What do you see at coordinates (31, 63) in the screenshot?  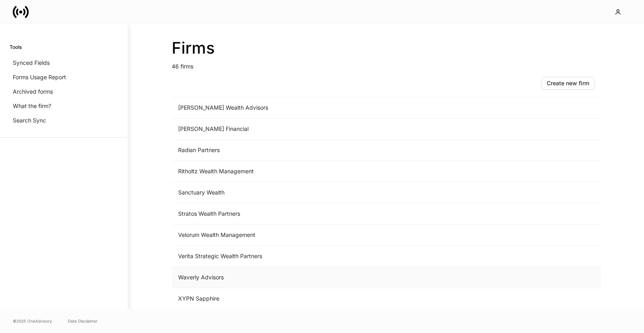 I see `p: Synced Fields` at bounding box center [31, 63].